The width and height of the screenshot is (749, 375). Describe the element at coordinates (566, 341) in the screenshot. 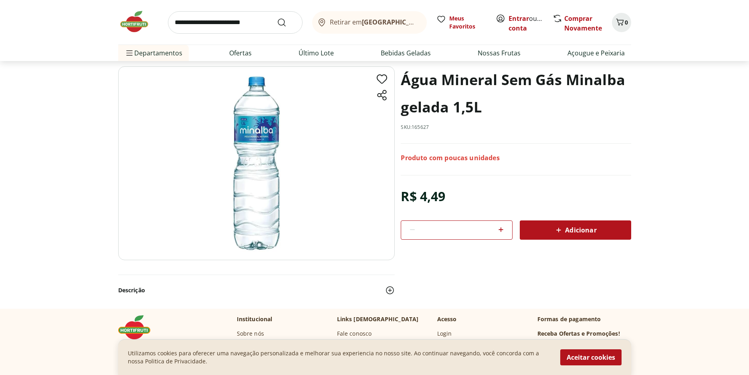

I see `h3: Cadastre seu e-mail:` at that location.